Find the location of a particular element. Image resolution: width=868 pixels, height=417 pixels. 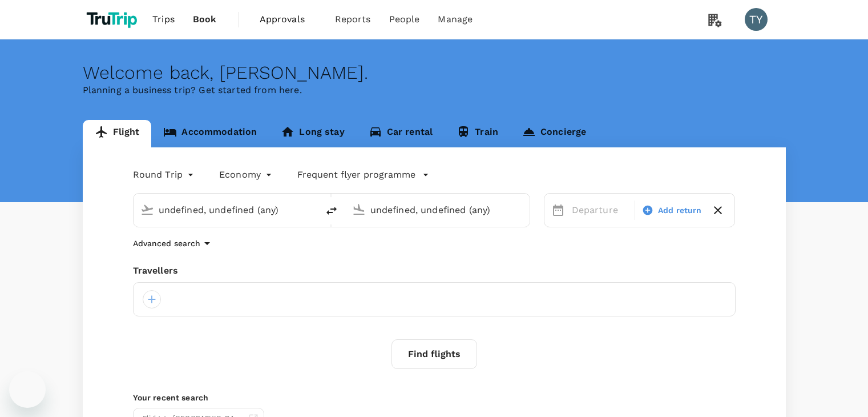

input: Going to is located at coordinates (438, 210).